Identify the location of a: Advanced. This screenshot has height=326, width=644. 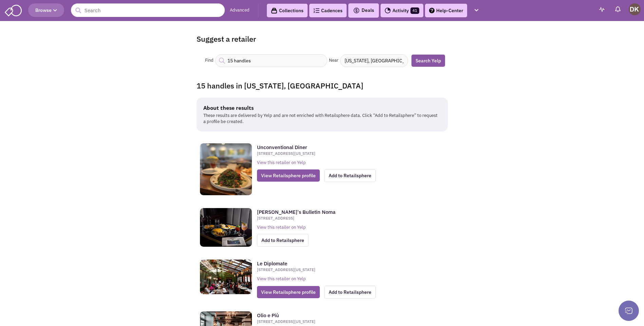
(240, 10).